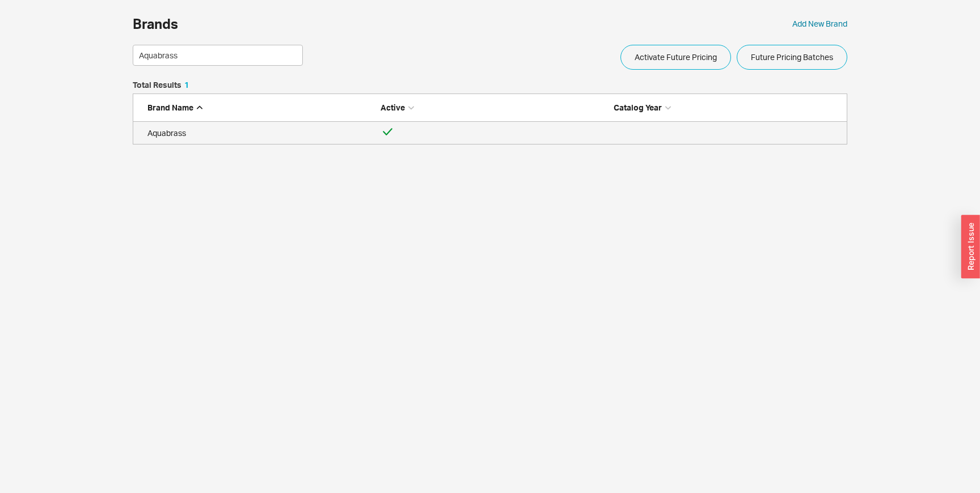 This screenshot has height=493, width=980. Describe the element at coordinates (637, 107) in the screenshot. I see `span: Catalog Year` at that location.